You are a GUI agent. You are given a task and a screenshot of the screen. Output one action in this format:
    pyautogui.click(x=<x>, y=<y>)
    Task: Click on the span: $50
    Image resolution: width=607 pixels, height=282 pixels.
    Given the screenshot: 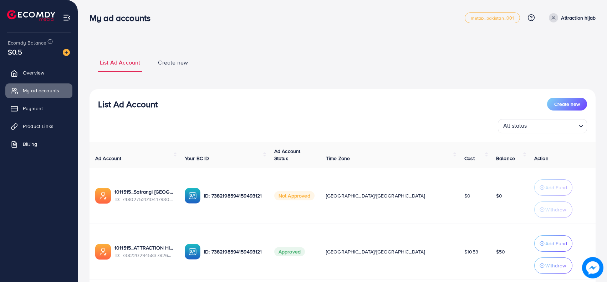 What is the action you would take?
    pyautogui.click(x=500, y=252)
    